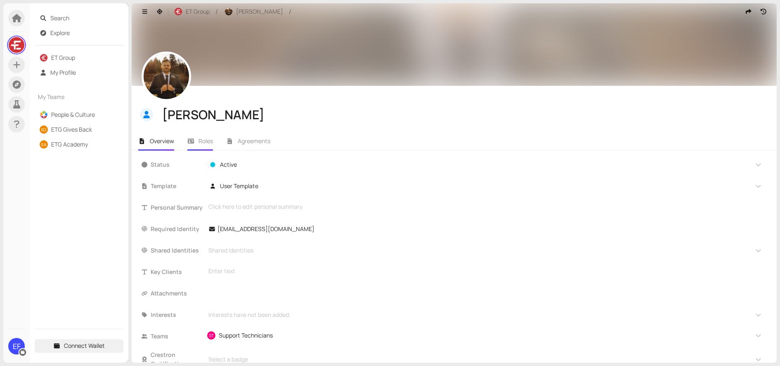  I want to click on span: User Template, so click(239, 186).